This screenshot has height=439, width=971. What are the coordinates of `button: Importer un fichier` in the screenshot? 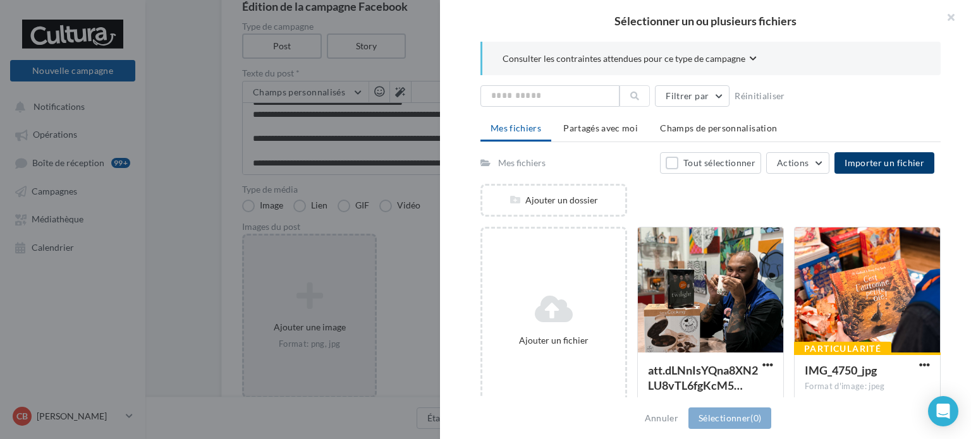 It's located at (884, 163).